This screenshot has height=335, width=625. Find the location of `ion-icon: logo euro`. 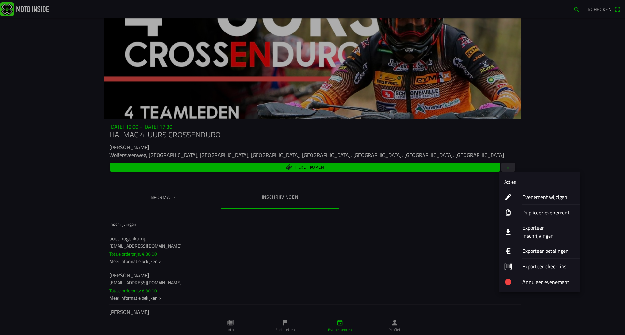

ion-icon: logo euro is located at coordinates (508, 251).